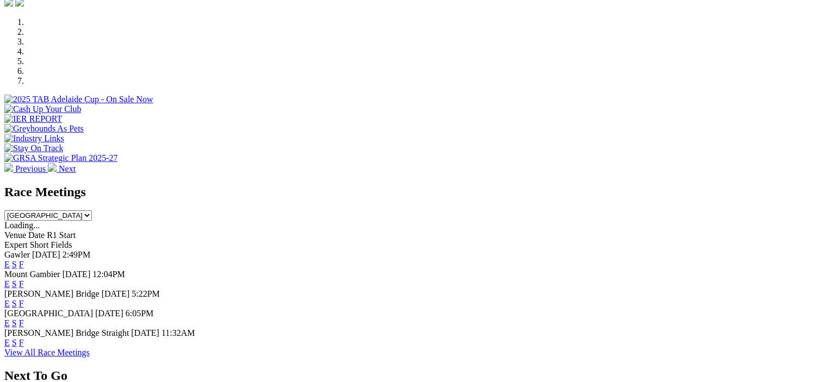  Describe the element at coordinates (61, 169) in the screenshot. I see `a: Next` at that location.